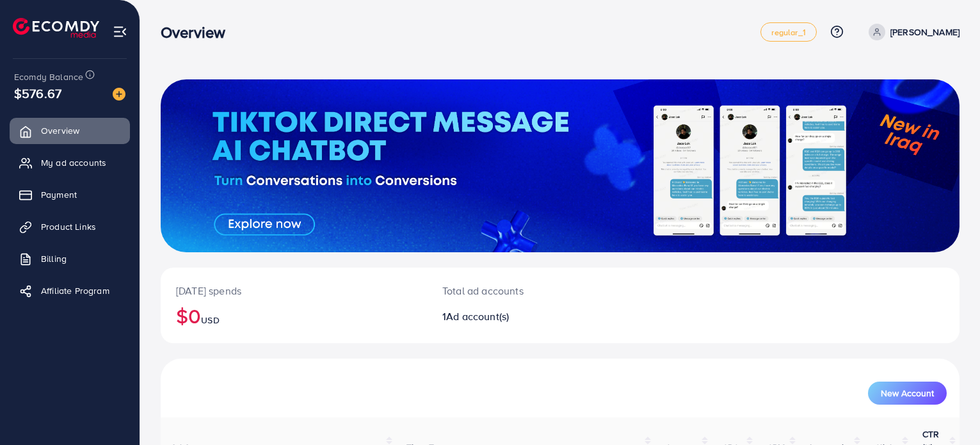 This screenshot has height=445, width=980. What do you see at coordinates (54, 259) in the screenshot?
I see `span: Billing` at bounding box center [54, 259].